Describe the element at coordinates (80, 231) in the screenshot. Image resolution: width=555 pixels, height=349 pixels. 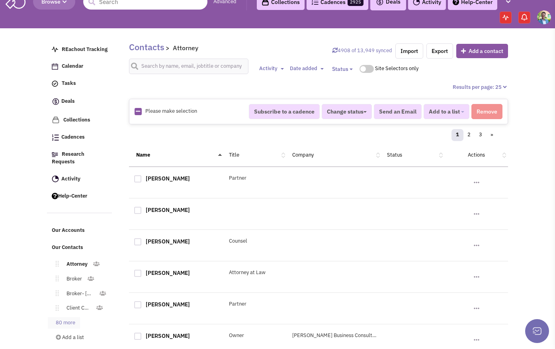
I see `a: Our Accounts` at that location.